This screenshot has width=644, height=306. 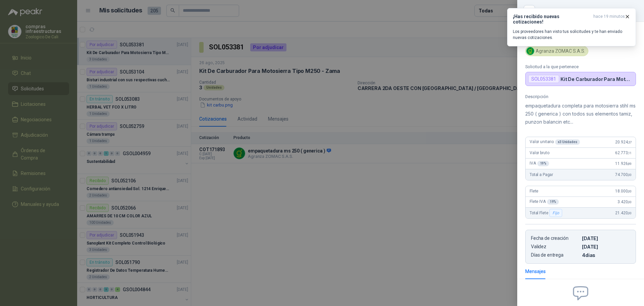 What do you see at coordinates (539, 153) in the screenshot?
I see `span: Valor bruto` at bounding box center [539, 153].